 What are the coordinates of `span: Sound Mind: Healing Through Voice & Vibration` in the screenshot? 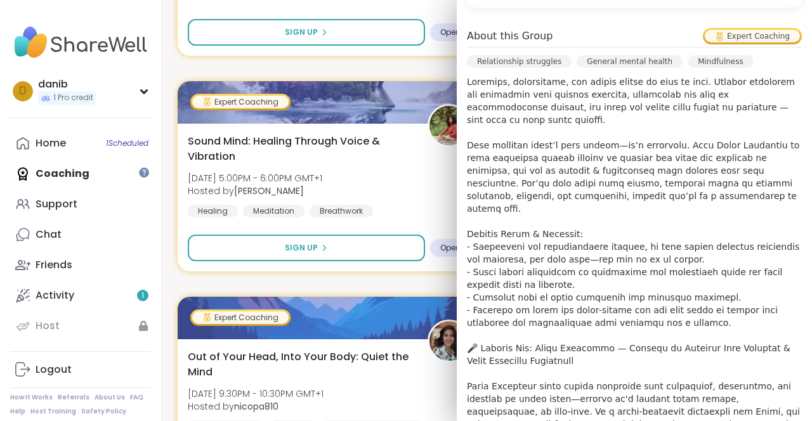 It's located at (301, 149).